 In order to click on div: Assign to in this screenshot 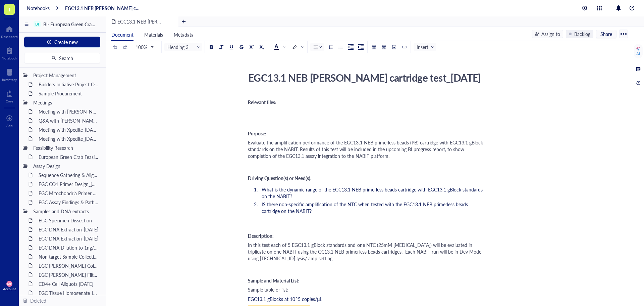, I will do `click(551, 34)`.